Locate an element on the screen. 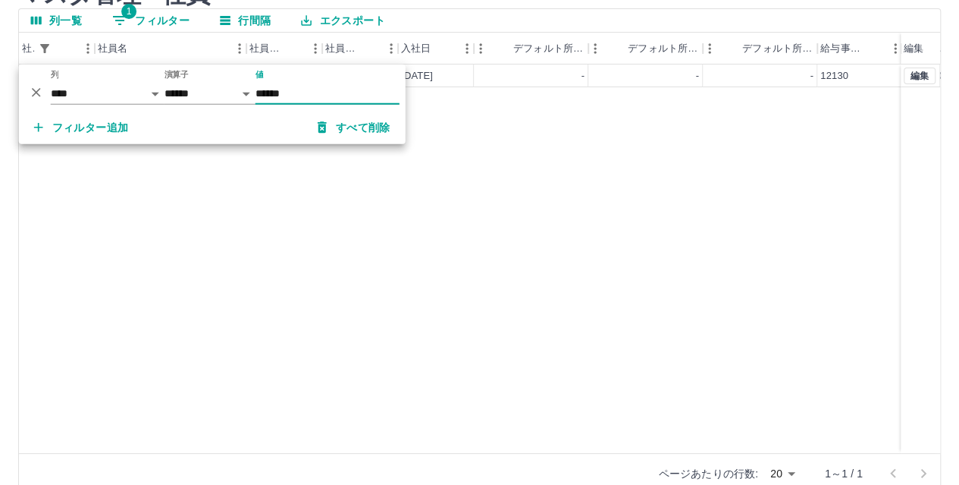 This screenshot has width=959, height=485. button: 削除 is located at coordinates (36, 92).